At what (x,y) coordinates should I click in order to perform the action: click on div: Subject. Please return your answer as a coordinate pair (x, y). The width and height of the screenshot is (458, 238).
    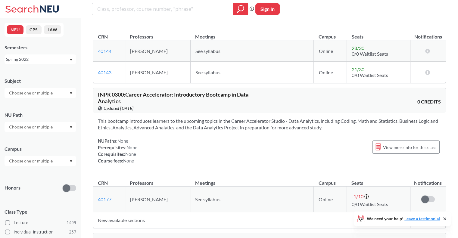
    Looking at the image, I should click on (40, 81).